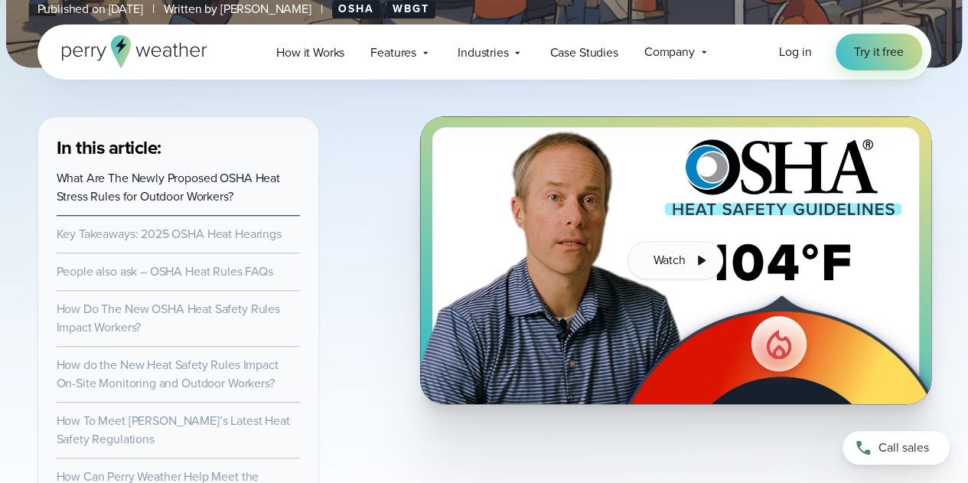 This screenshot has height=483, width=968. I want to click on span: Industries, so click(483, 53).